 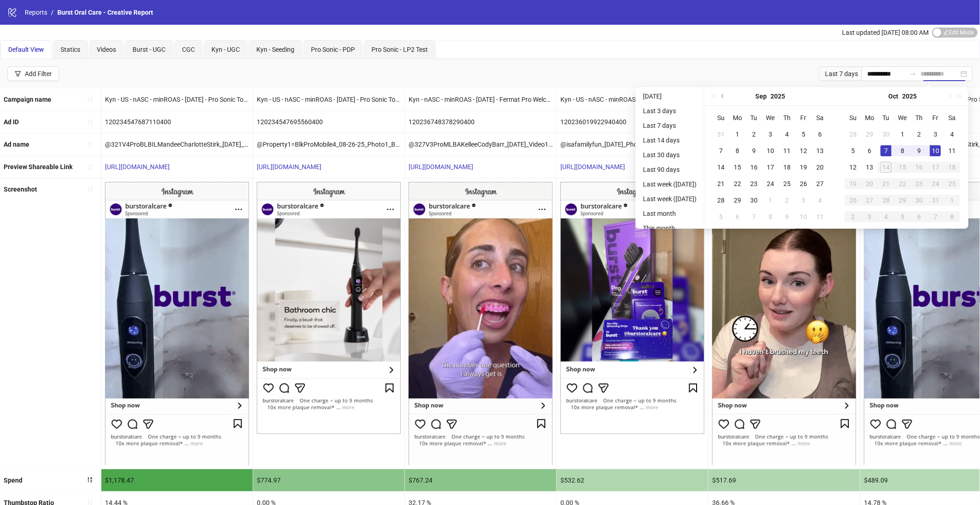 I want to click on td: 2025-10-04, so click(x=952, y=134).